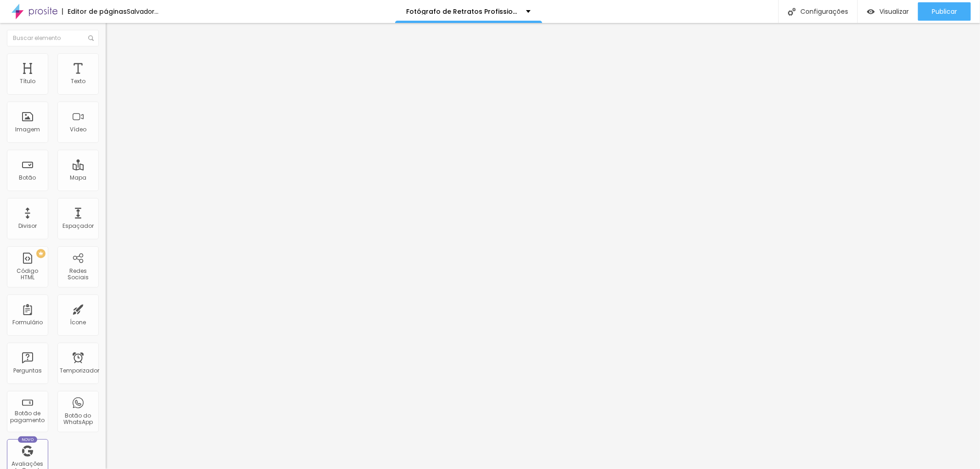 This screenshot has width=980, height=469. What do you see at coordinates (78, 177) in the screenshot?
I see `font: Mapa` at bounding box center [78, 177].